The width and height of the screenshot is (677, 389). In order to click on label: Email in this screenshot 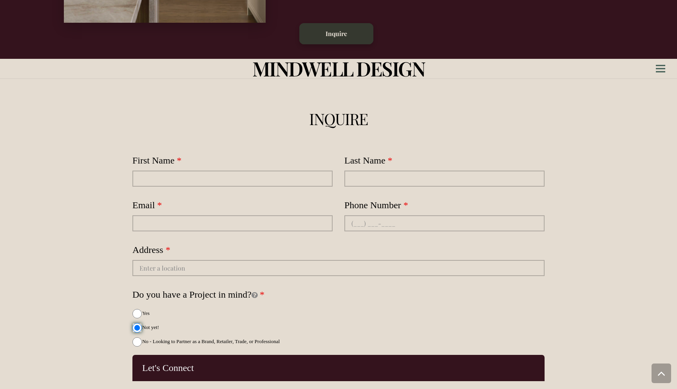, I will do `click(147, 205)`.